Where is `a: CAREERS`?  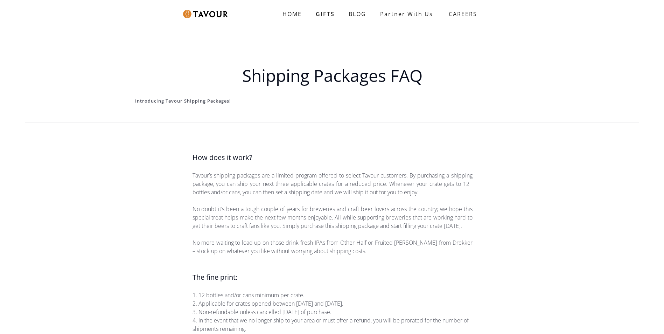 a: CAREERS is located at coordinates (461, 14).